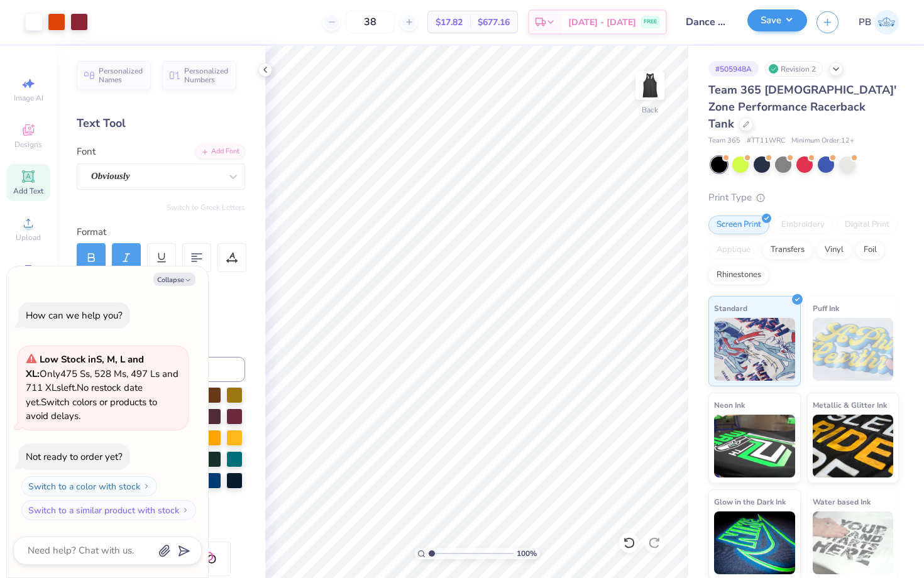 This screenshot has height=578, width=924. Describe the element at coordinates (852, 543) in the screenshot. I see `img: Water based Ink` at that location.